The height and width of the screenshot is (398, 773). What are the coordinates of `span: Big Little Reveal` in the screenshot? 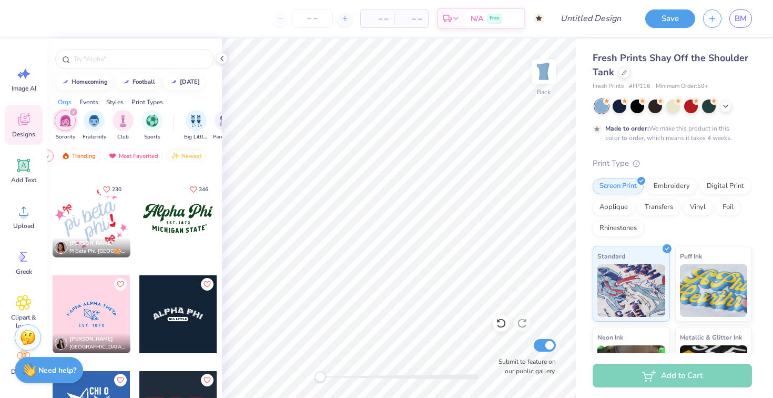 It's located at (196, 137).